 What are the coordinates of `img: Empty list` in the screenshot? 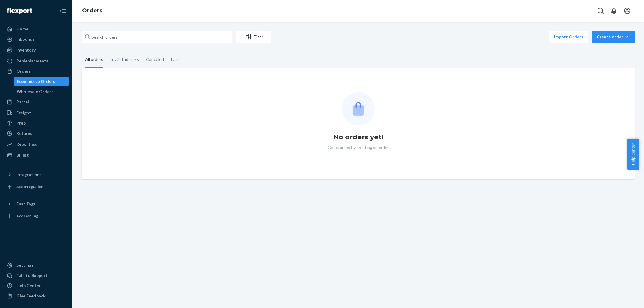 It's located at (358, 108).